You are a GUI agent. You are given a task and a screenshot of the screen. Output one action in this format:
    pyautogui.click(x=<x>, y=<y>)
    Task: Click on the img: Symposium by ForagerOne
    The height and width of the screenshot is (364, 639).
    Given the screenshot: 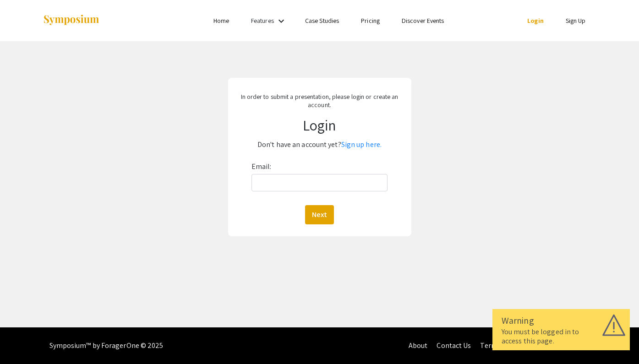 What is the action you would take?
    pyautogui.click(x=71, y=20)
    